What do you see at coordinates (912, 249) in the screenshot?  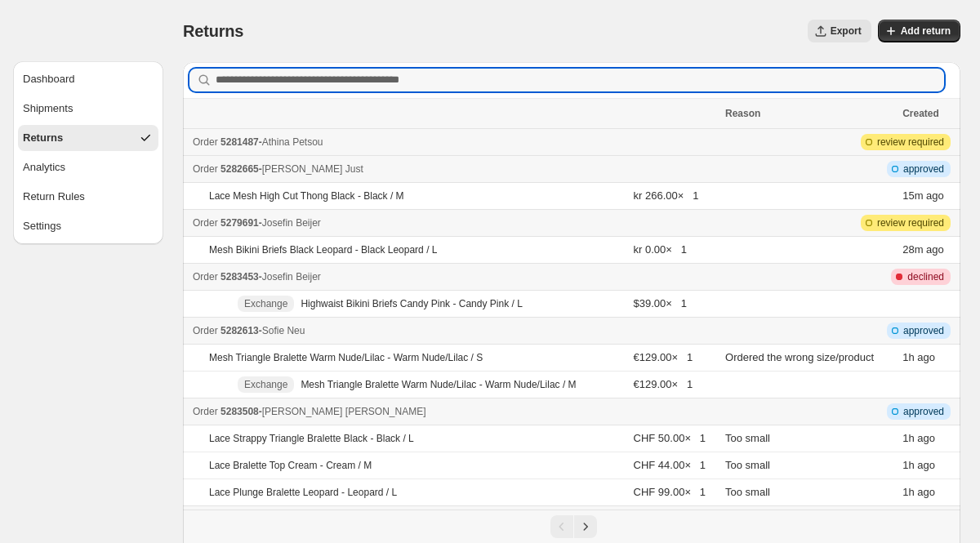 I see `time: Friday, September 5, 2025 at 11:11:10 AM` at bounding box center [912, 249].